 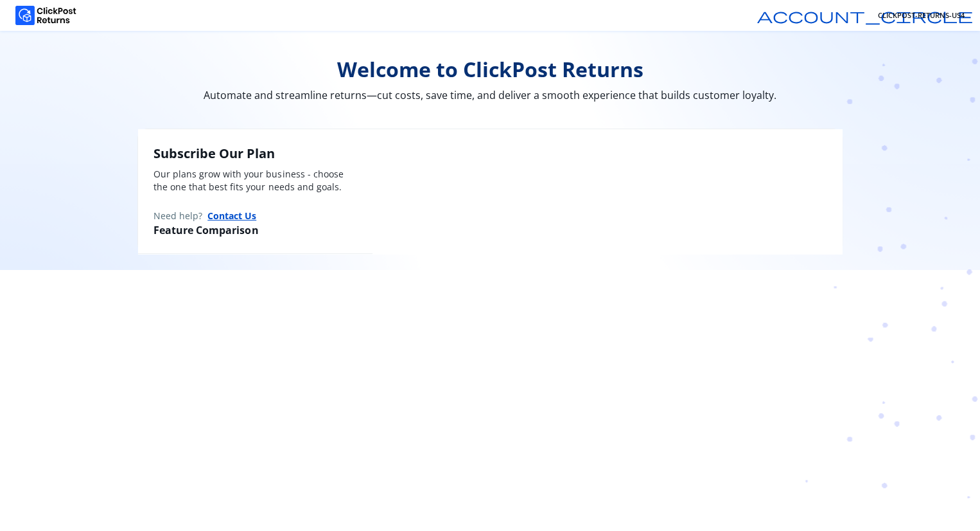 What do you see at coordinates (255, 154) in the screenshot?
I see `h2: Subscribe Our Plan` at bounding box center [255, 154].